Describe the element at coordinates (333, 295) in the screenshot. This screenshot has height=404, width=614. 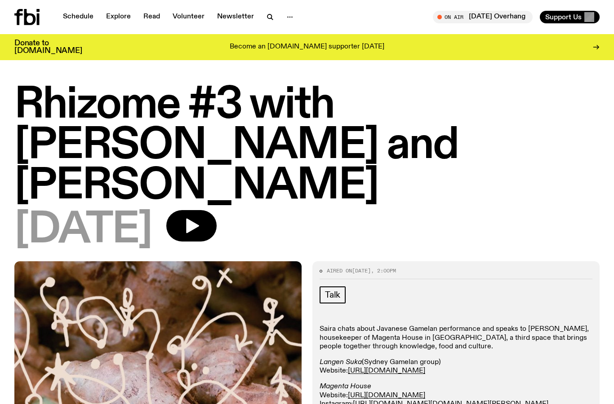
I see `span: Talk` at that location.